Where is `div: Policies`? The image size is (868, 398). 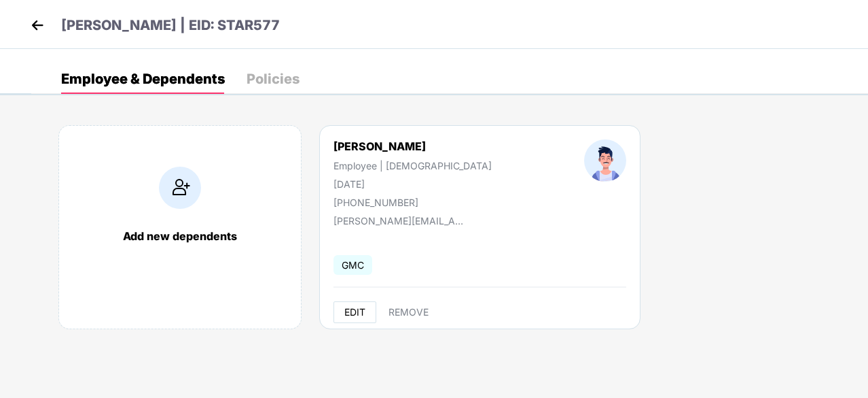
div: Policies is located at coordinates (273, 79).